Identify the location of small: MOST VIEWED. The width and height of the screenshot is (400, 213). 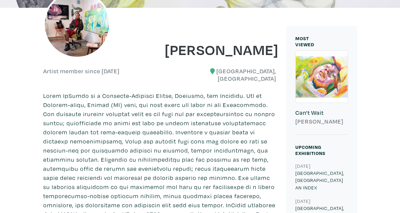
(305, 41).